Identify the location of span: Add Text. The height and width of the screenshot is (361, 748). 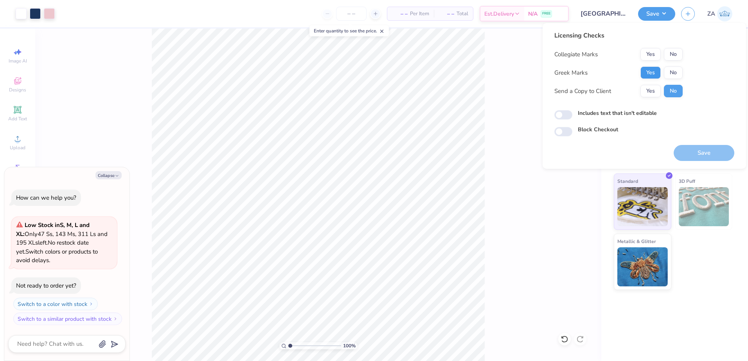
(18, 119).